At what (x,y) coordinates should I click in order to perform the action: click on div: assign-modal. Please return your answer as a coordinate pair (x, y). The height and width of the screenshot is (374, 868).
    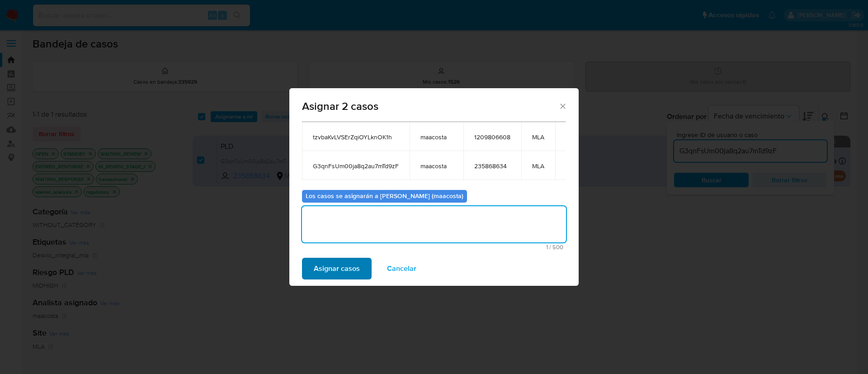
    Looking at the image, I should click on (434, 187).